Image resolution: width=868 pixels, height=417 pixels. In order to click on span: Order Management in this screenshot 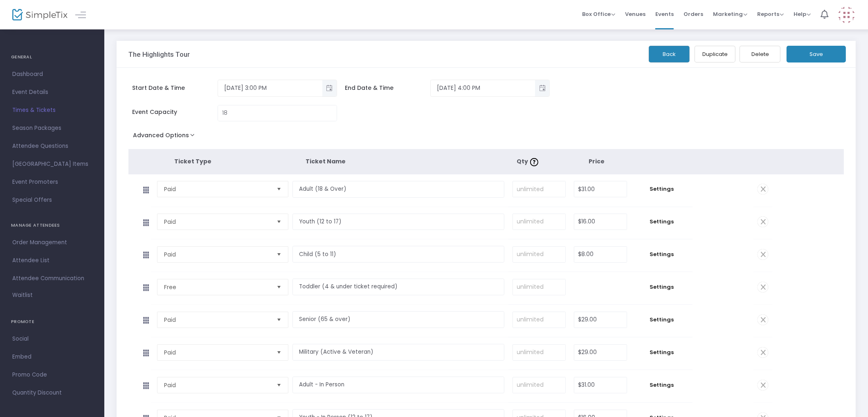, I will do `click(52, 243)`.